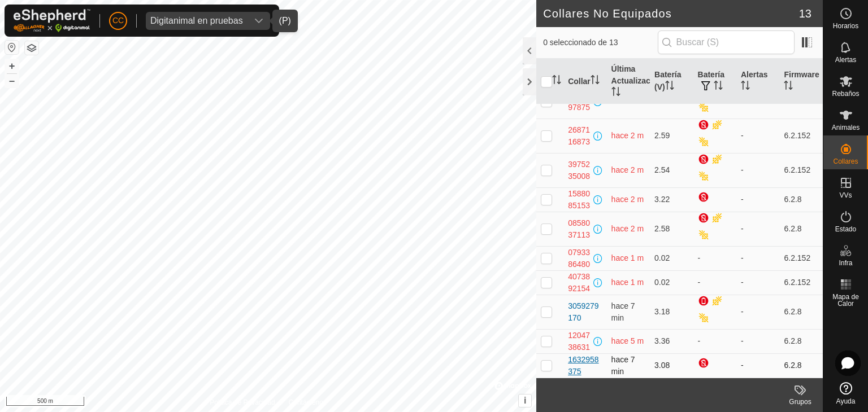  I want to click on span: Infra, so click(845, 263).